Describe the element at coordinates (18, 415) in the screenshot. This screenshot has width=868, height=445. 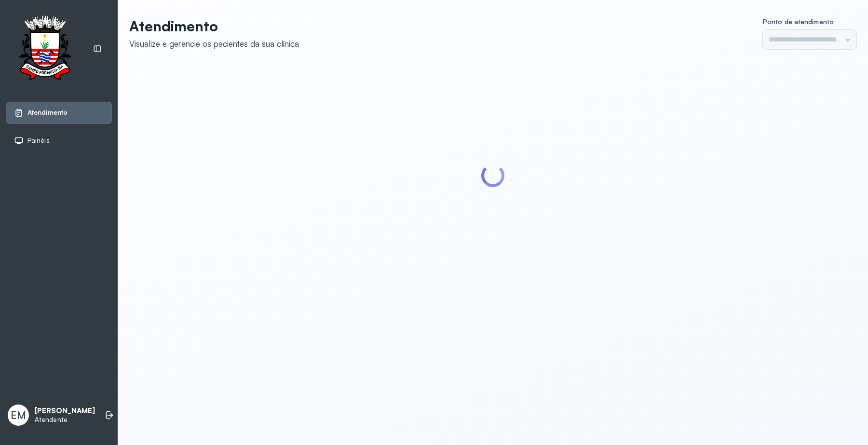
I see `span: EM` at that location.